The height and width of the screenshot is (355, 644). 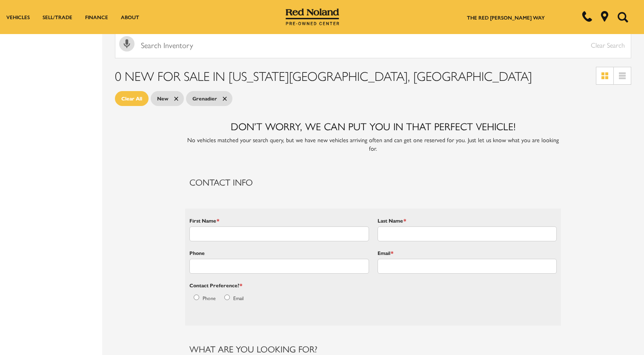 I want to click on label: Contact Preference?, so click(x=216, y=285).